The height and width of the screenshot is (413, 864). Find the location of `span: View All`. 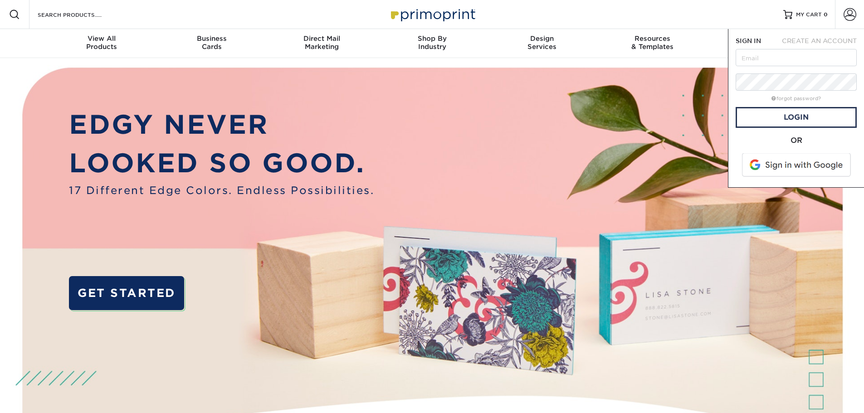

span: View All is located at coordinates (102, 39).